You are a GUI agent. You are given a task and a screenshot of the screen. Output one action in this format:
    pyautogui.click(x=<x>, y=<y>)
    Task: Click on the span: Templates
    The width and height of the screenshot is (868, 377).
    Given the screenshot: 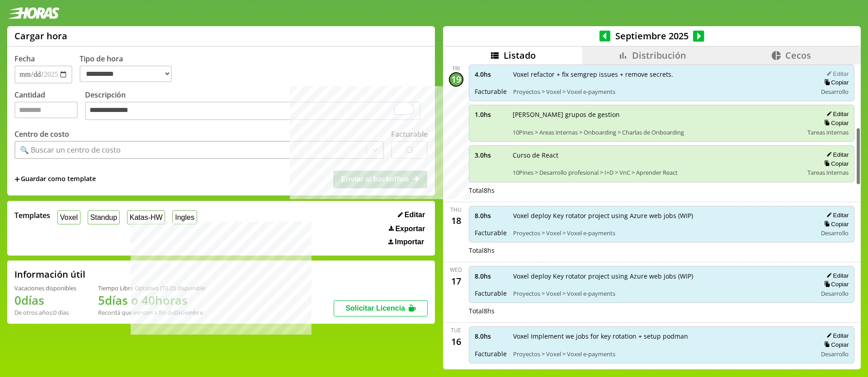 What is the action you would take?
    pyautogui.click(x=32, y=215)
    